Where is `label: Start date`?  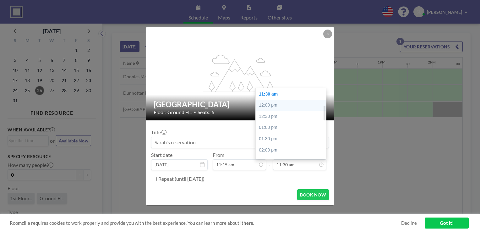 label: Start date is located at coordinates (162, 155).